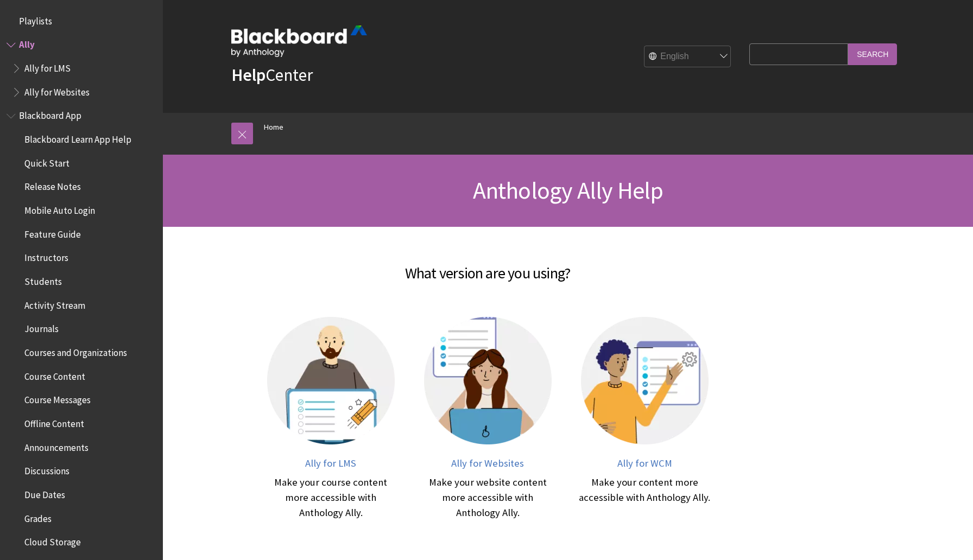  Describe the element at coordinates (42, 328) in the screenshot. I see `span: Journals` at that location.